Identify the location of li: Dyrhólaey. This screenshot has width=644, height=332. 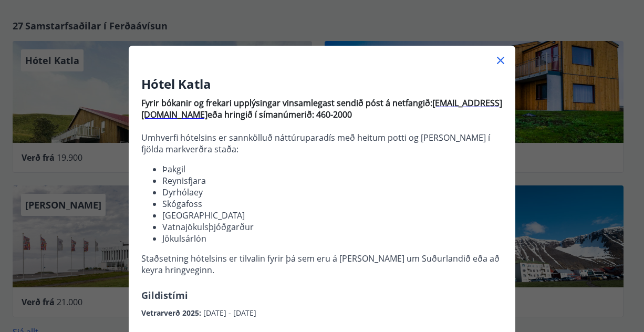
(333, 192).